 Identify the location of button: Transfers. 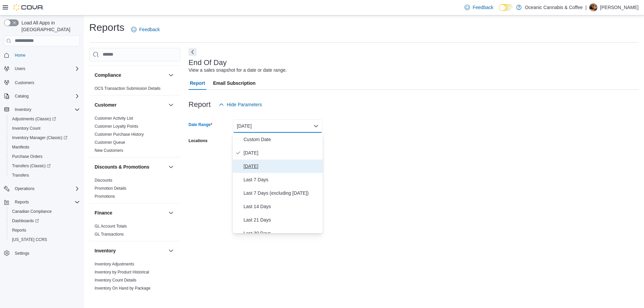
(45, 176).